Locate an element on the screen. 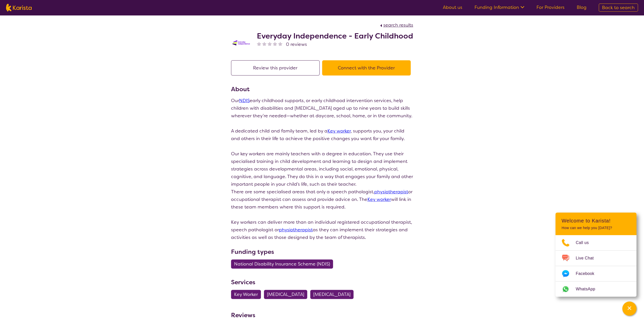 This screenshot has height=322, width=644. a: Connect with the Provider is located at coordinates (368, 68).